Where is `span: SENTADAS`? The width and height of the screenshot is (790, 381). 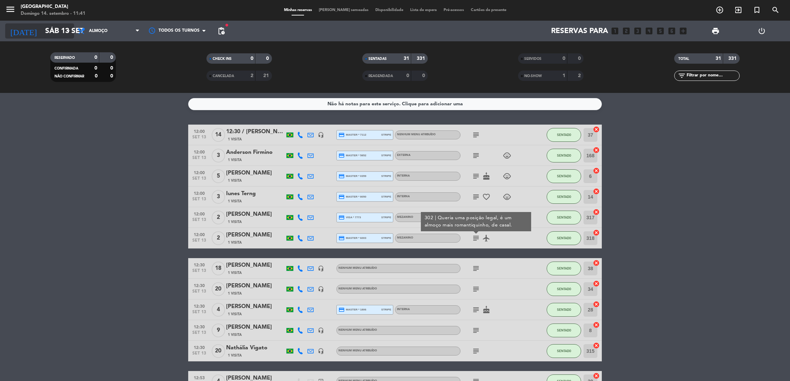
span: SENTADAS is located at coordinates (377, 59).